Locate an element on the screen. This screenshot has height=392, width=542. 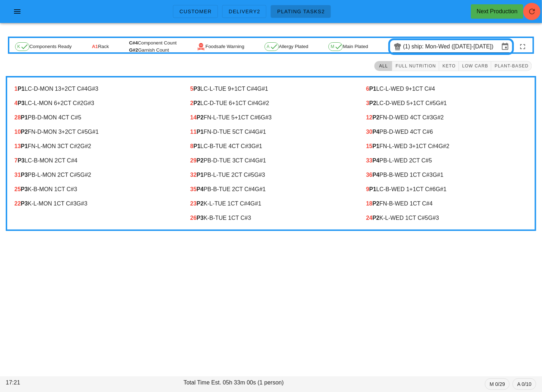
span: 8 is located at coordinates (191, 146).